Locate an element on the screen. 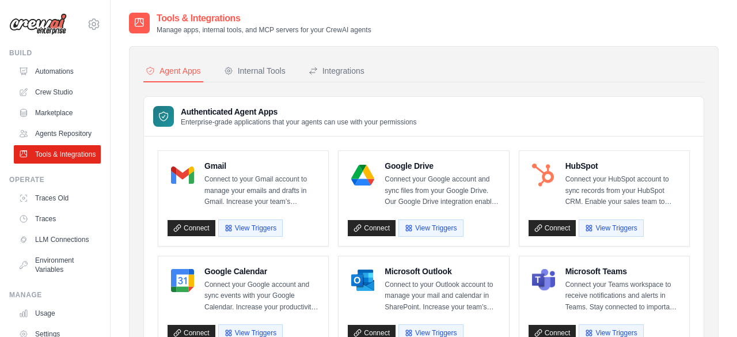  a: Usage is located at coordinates (57, 313).